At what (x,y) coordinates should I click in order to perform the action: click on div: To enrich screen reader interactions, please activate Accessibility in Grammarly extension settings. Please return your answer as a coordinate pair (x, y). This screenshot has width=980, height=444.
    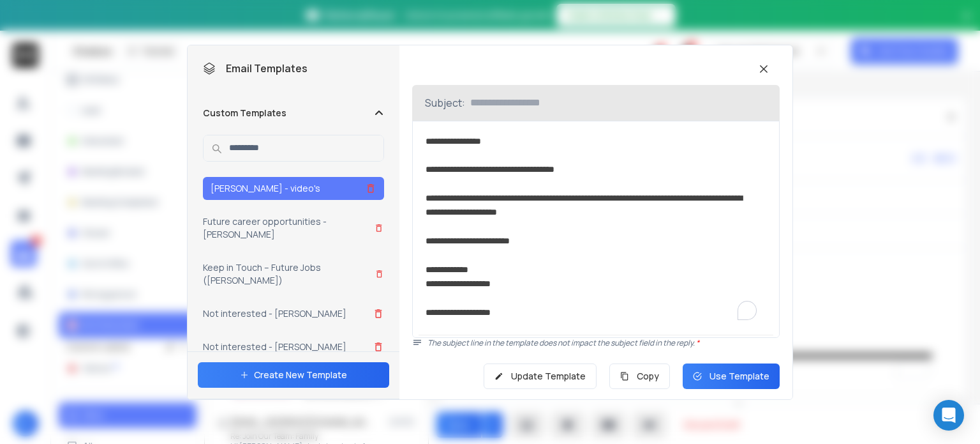
    Looking at the image, I should click on (596, 227).